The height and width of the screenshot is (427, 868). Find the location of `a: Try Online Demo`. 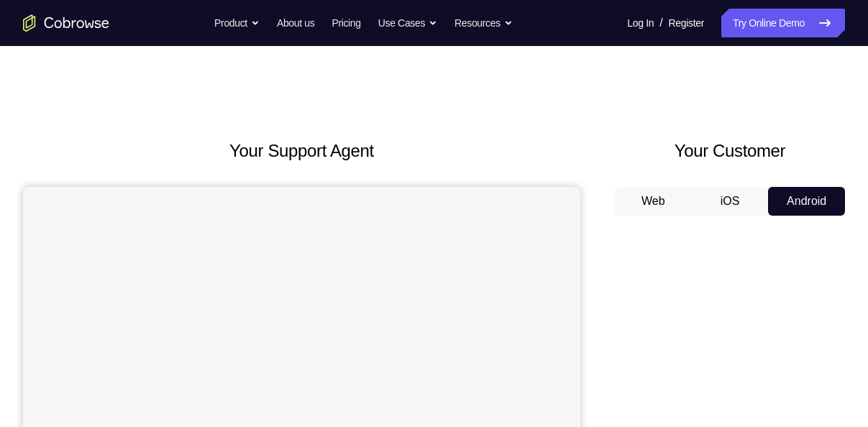

a: Try Online Demo is located at coordinates (783, 23).